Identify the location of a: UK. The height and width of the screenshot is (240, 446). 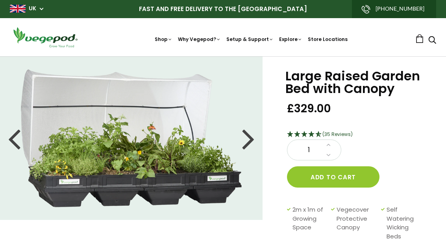
(32, 9).